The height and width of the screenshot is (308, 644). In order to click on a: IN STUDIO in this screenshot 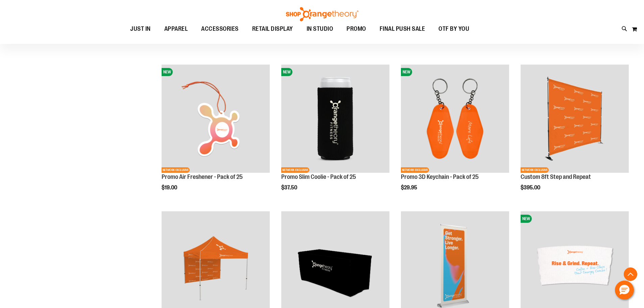, I will do `click(320, 29)`.